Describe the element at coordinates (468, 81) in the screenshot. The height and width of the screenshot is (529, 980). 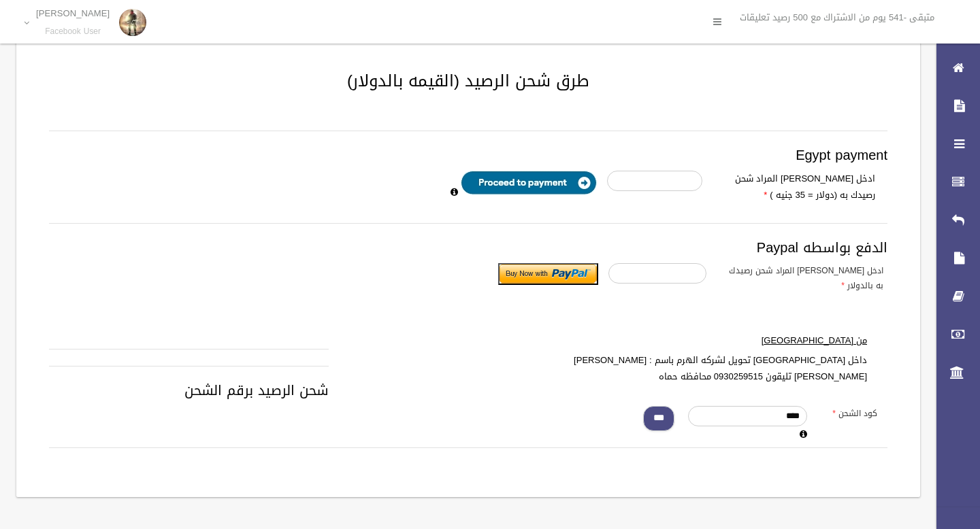
I see `h2: طرق شحن الرصيد (القيمه بالدولار)` at that location.